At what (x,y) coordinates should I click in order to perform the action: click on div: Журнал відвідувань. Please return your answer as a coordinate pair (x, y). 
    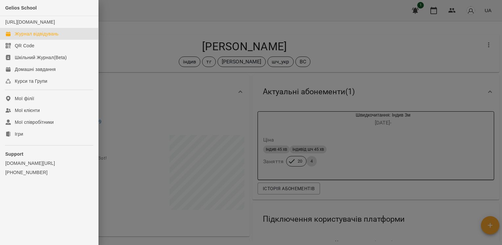
    Looking at the image, I should click on (36, 34).